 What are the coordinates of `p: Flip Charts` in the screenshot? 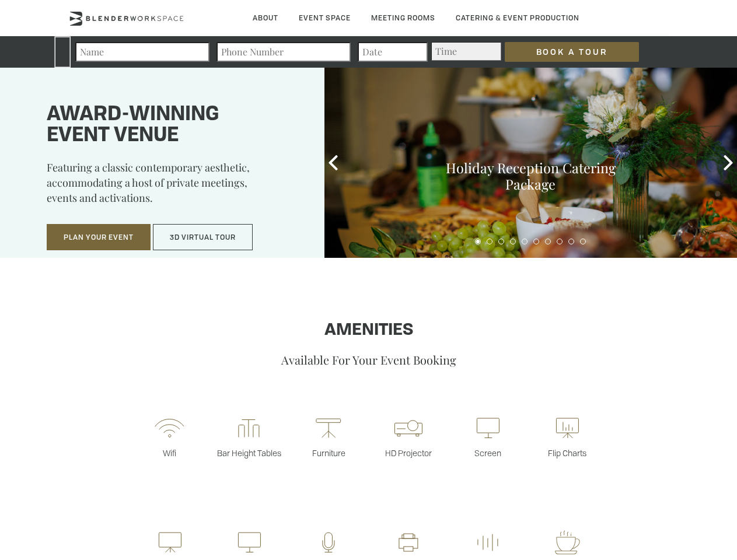 It's located at (567, 453).